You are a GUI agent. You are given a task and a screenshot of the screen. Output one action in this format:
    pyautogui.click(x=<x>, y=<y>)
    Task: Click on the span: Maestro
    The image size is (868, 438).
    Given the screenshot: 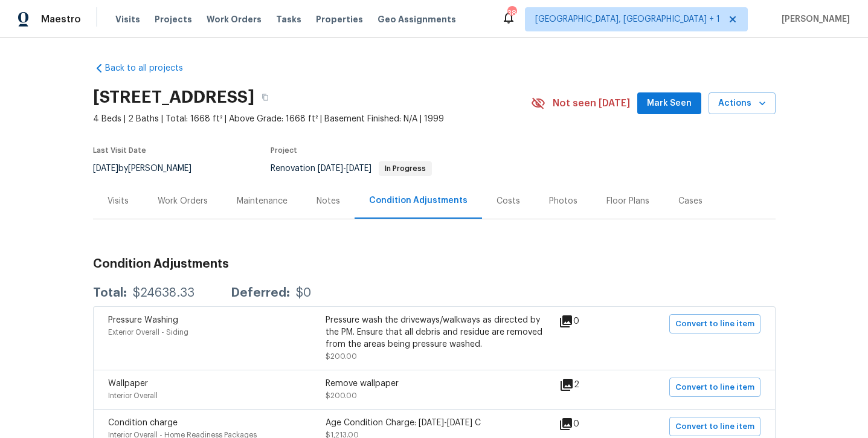 What is the action you would take?
    pyautogui.click(x=61, y=19)
    